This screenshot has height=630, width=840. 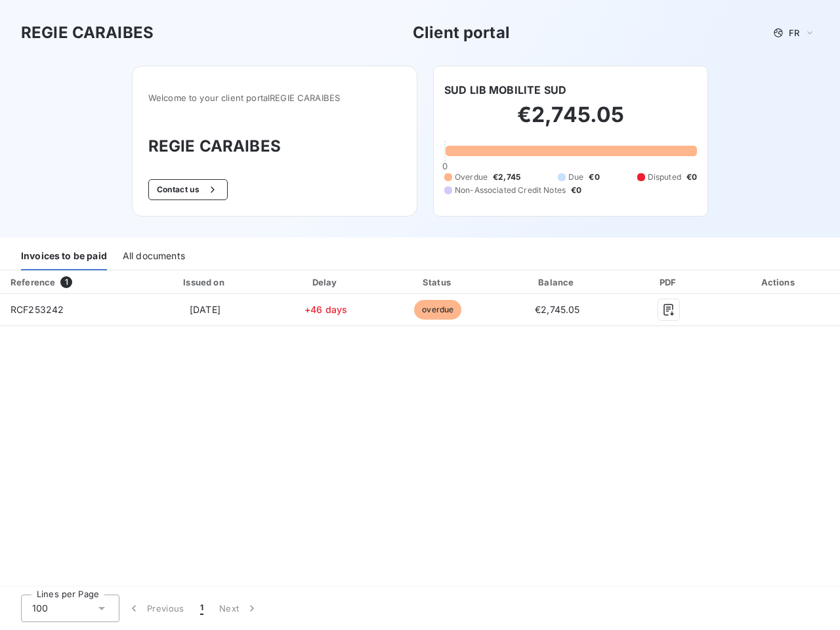 I want to click on span: 100, so click(x=40, y=609).